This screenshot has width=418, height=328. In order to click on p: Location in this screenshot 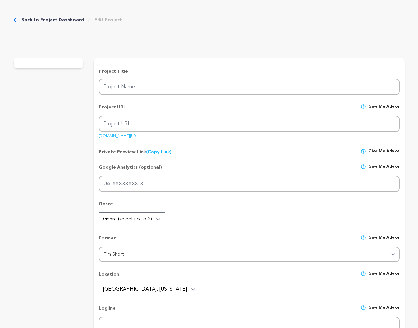, I will do `click(109, 277)`.